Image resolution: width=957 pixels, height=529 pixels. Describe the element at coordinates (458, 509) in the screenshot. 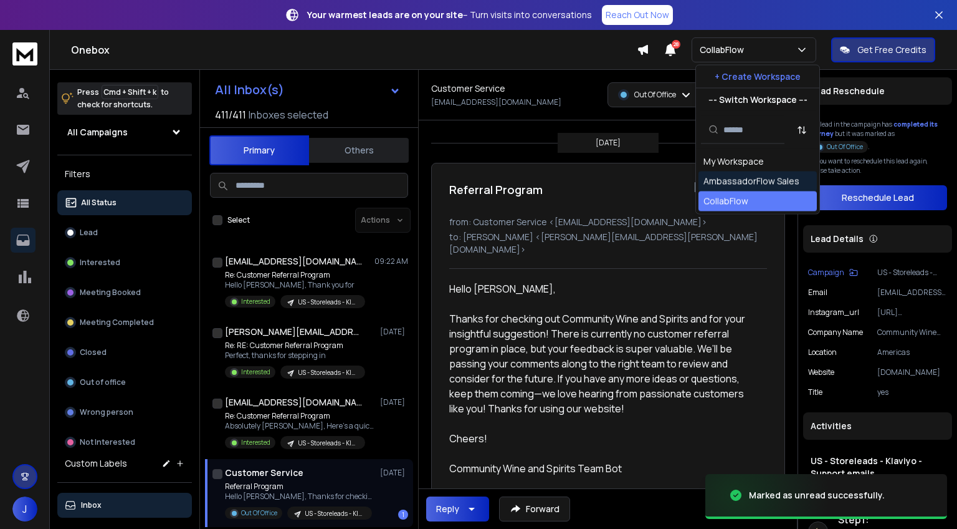

I see `button: Reply` at that location.